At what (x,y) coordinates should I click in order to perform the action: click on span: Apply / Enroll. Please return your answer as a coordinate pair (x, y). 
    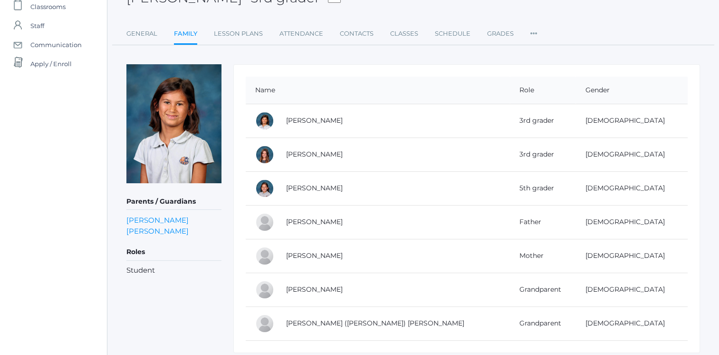
    Looking at the image, I should click on (51, 64).